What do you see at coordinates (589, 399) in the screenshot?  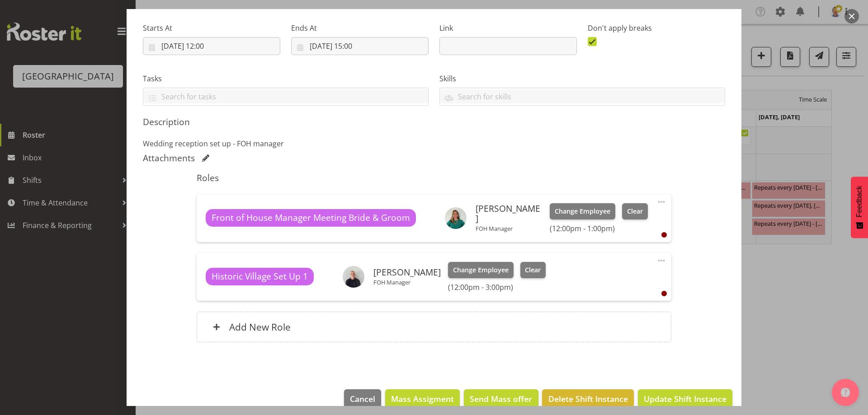 I see `span: Delete Shift Instance` at bounding box center [589, 399].